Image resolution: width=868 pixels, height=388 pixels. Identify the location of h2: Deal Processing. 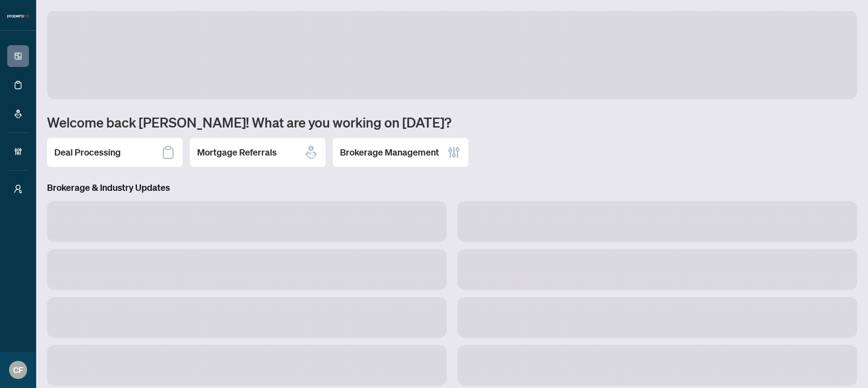
(87, 152).